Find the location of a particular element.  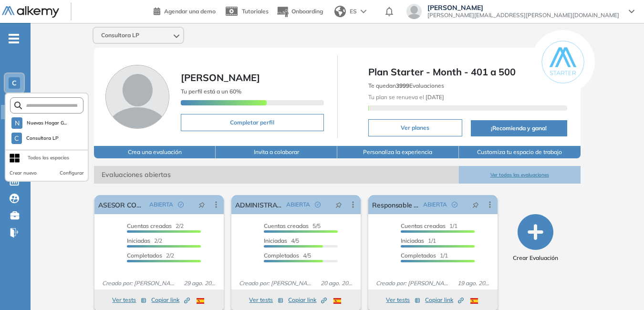

span: Tu perfil está a un 60% is located at coordinates (211, 91).